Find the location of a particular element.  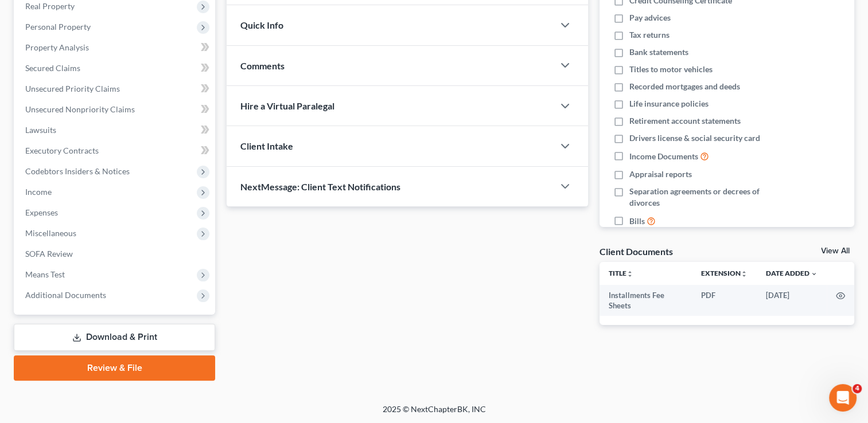

a: Property Analysis is located at coordinates (115, 48).